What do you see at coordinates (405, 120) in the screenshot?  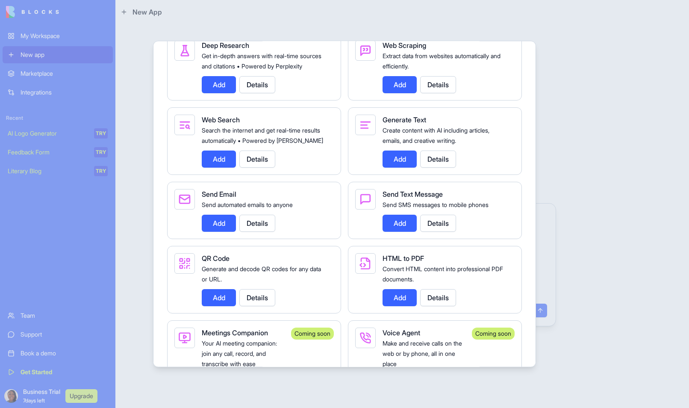 I see `span: Generate Text` at bounding box center [405, 120].